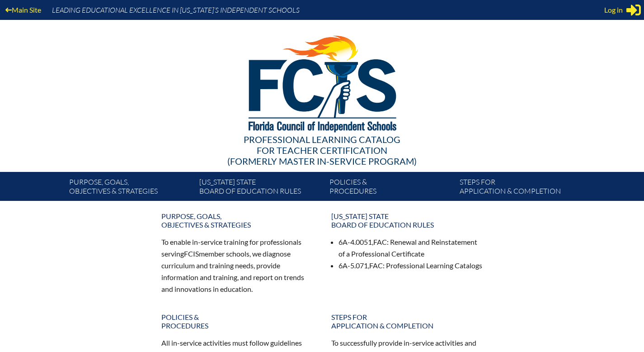 The image size is (644, 352). What do you see at coordinates (191, 253) in the screenshot?
I see `span: FCIS` at bounding box center [191, 253].